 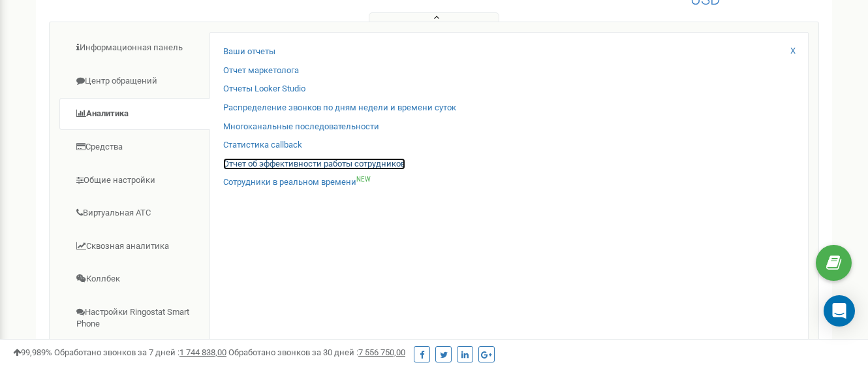 I want to click on a: Центр обращений, so click(x=134, y=81).